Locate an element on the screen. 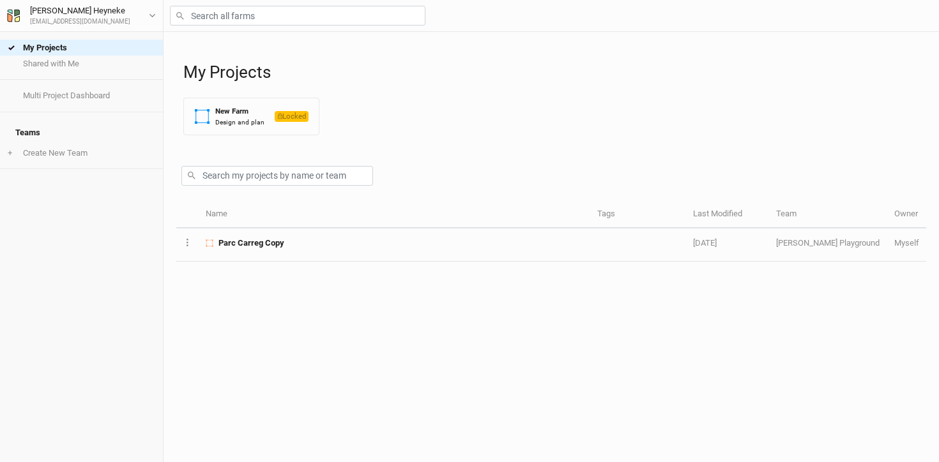  span: Parc Carreg Copy is located at coordinates (251, 243).